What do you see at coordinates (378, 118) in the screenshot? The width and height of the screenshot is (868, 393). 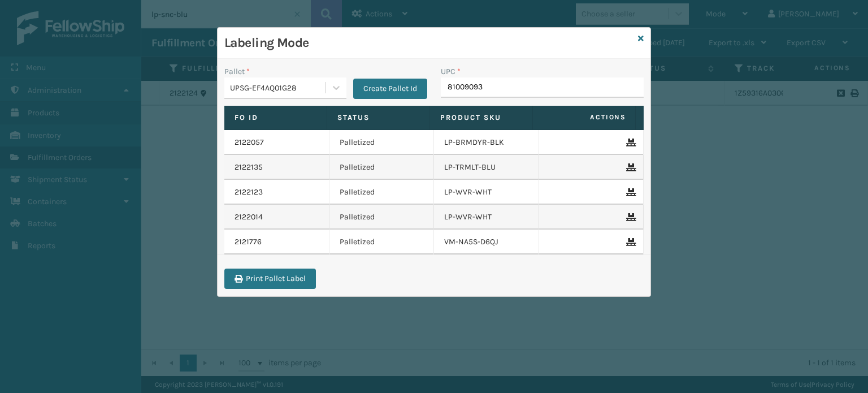 I see `label: Status` at bounding box center [378, 118].